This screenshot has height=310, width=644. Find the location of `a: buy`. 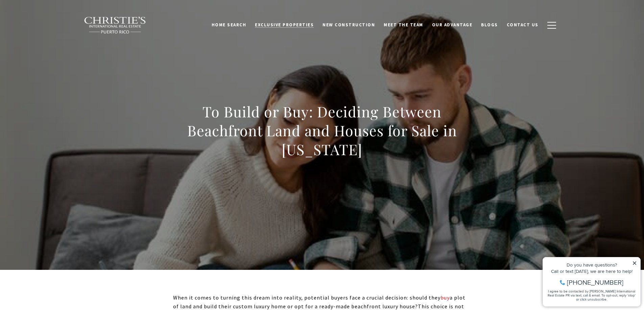

a: buy is located at coordinates (445, 298).